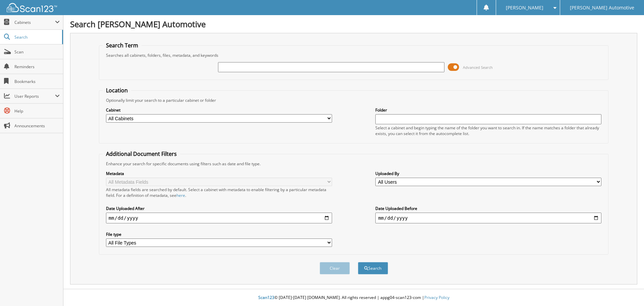 The width and height of the screenshot is (644, 306). Describe the element at coordinates (35, 96) in the screenshot. I see `span: User Reports` at that location.